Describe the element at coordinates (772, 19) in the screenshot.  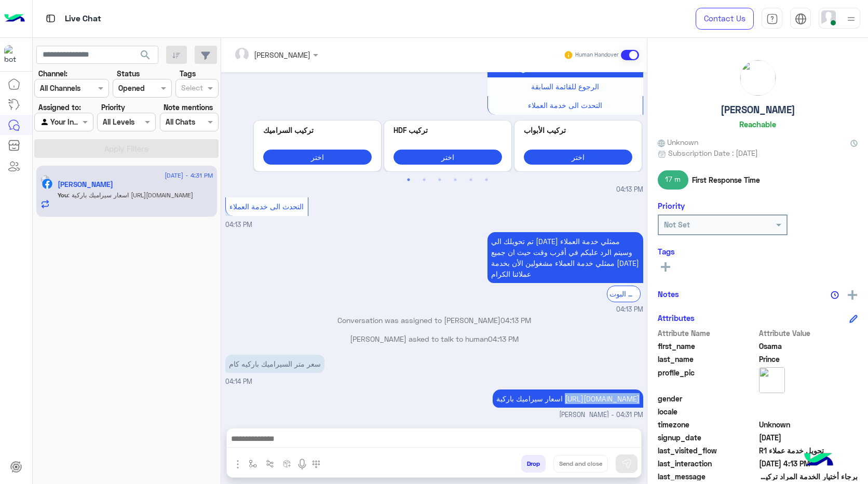
I see `a: tab` at that location.